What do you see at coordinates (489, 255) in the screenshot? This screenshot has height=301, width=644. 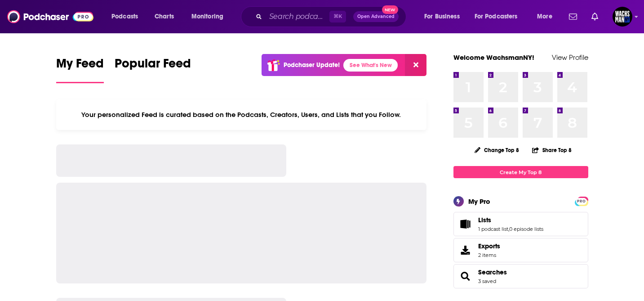 I see `span: 2 items` at bounding box center [489, 255].